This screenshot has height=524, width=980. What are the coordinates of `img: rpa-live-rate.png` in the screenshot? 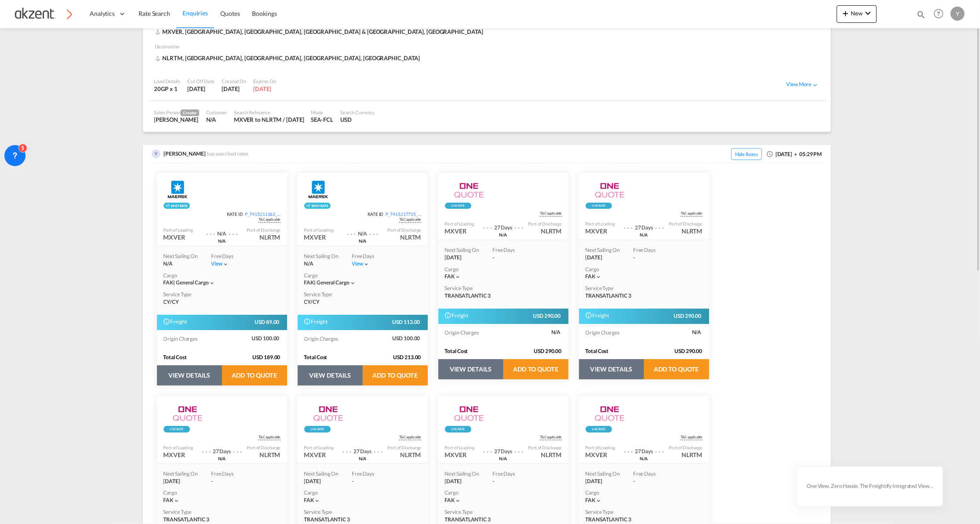 It's located at (599, 429).